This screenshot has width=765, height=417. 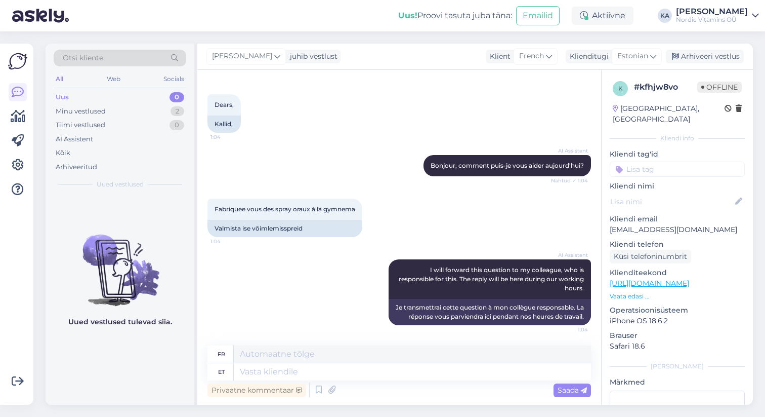 What do you see at coordinates (177, 111) in the screenshot?
I see `div: 2` at bounding box center [177, 111].